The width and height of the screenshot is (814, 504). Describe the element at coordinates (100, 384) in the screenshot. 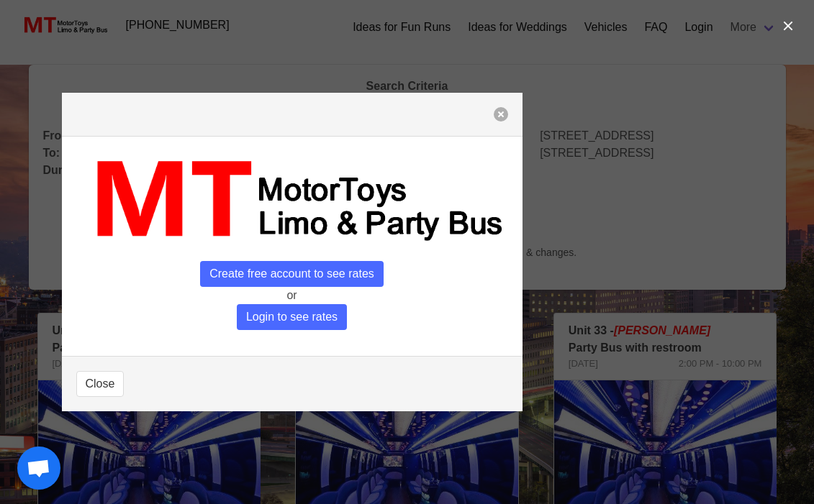

I see `span: Close` at that location.